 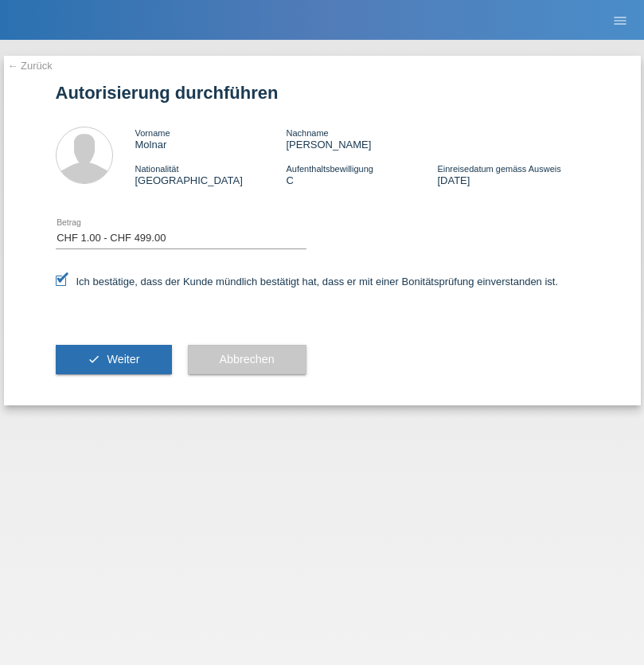 What do you see at coordinates (157, 169) in the screenshot?
I see `span: Nationalität` at bounding box center [157, 169].